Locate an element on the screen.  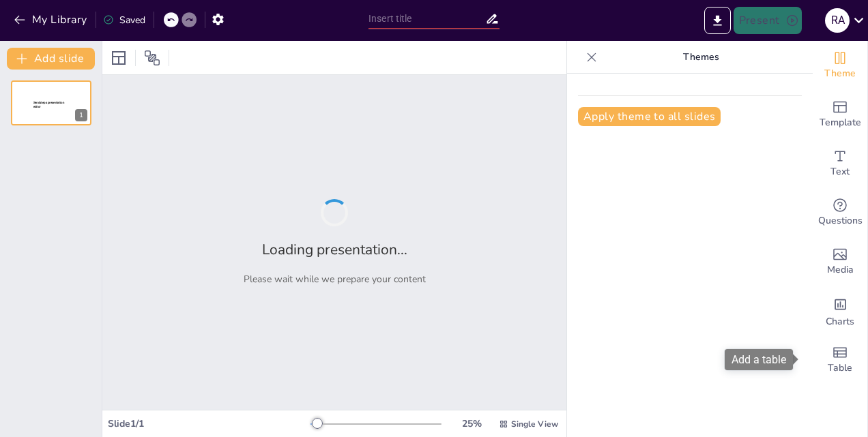
span: Charts is located at coordinates (840, 322).